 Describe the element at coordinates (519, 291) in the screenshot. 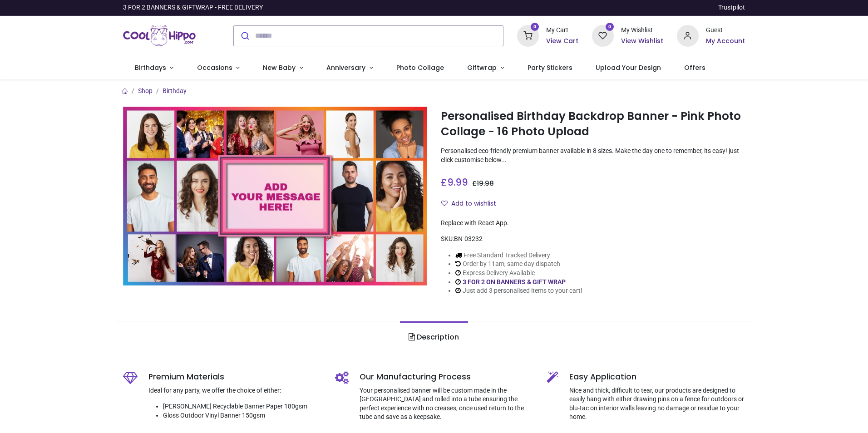

I see `li: Just add 3 personalised items to your cart!` at that location.